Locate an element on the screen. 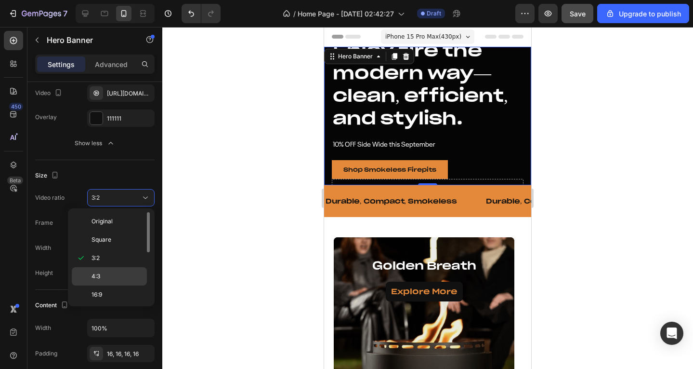 The width and height of the screenshot is (693, 369). div: Video is located at coordinates (50, 93).